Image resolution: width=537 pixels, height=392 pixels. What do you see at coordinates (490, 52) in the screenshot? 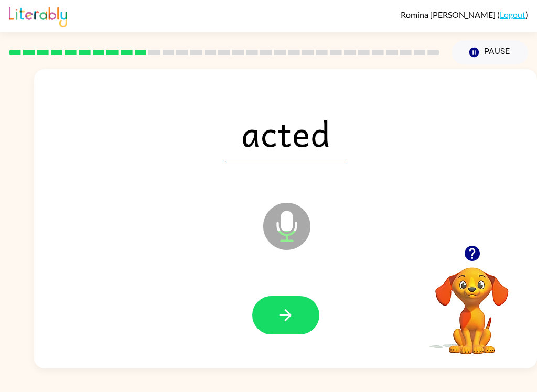
I see `button: Pause` at bounding box center [490, 52].